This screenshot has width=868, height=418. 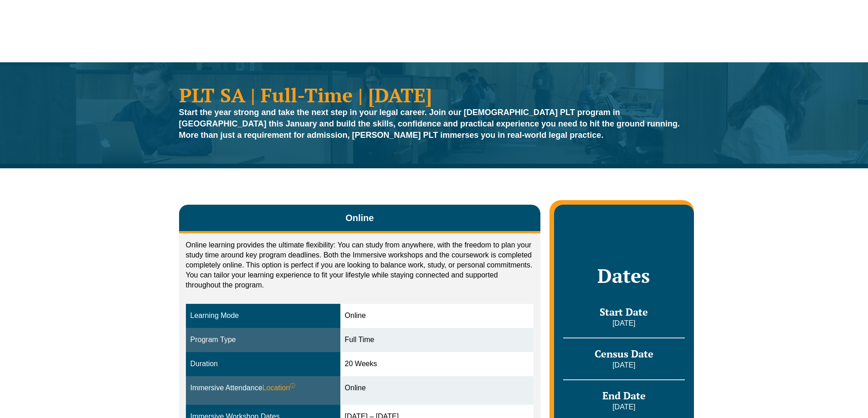 I want to click on a: Venue Hire, so click(x=750, y=43).